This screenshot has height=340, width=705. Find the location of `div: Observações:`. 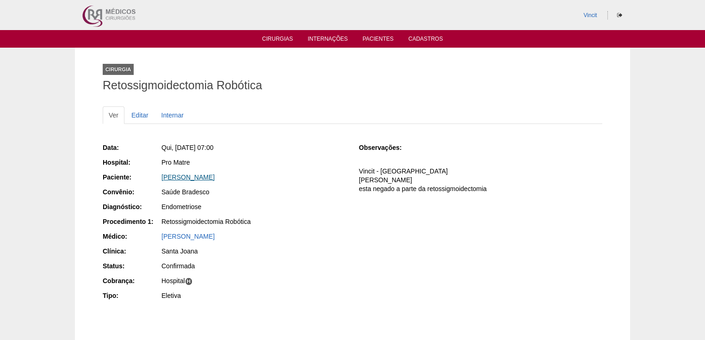

div: Observações: is located at coordinates (387, 147).